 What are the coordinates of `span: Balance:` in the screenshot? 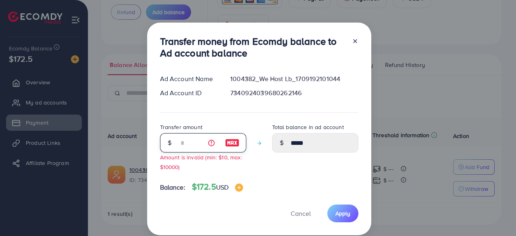 It's located at (173, 187).